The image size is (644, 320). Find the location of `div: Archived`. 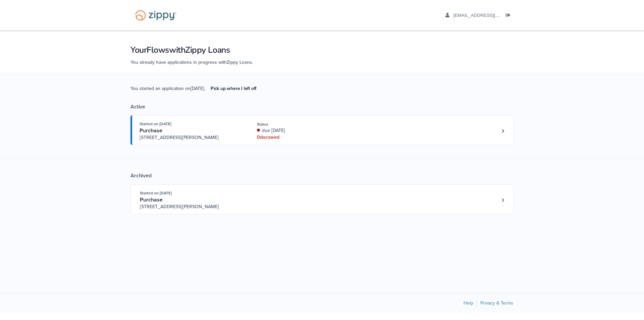

div: Archived is located at coordinates (322, 176).